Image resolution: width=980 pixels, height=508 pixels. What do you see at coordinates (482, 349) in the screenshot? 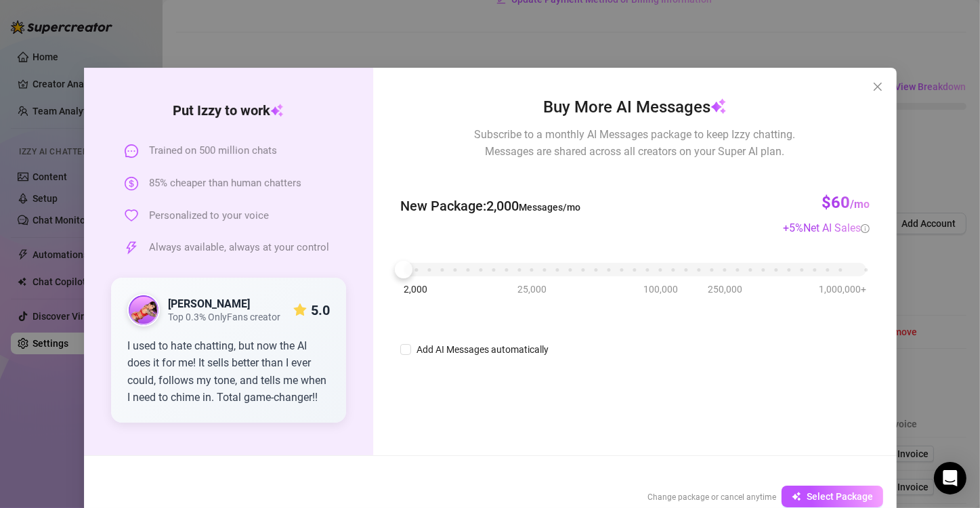
I see `div: Add AI Messages automatically` at bounding box center [482, 349].